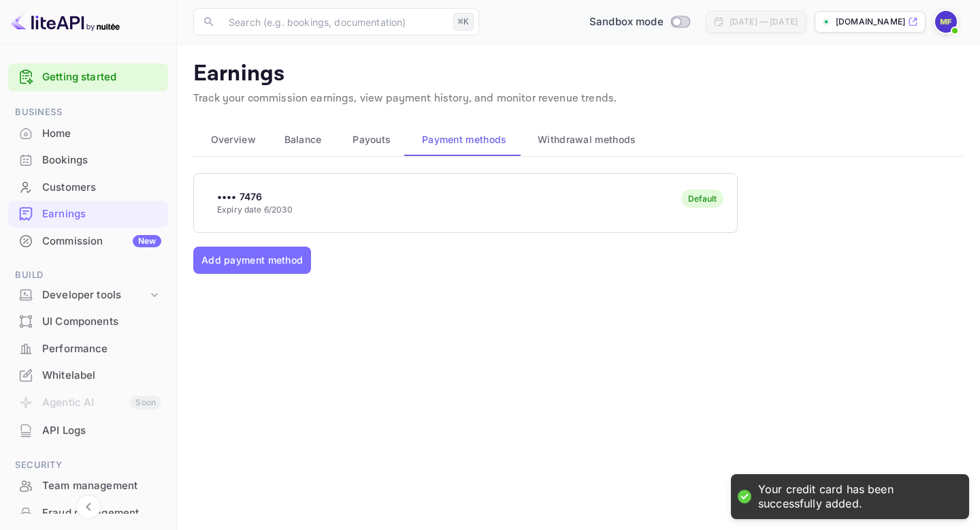 The image size is (980, 530). What do you see at coordinates (88, 241) in the screenshot?
I see `a: CommissionNew` at bounding box center [88, 241].